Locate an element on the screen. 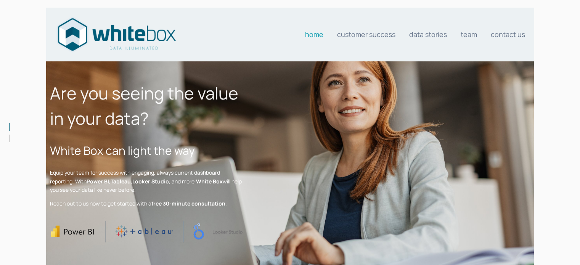 The height and width of the screenshot is (265, 580). a: Home is located at coordinates (314, 34).